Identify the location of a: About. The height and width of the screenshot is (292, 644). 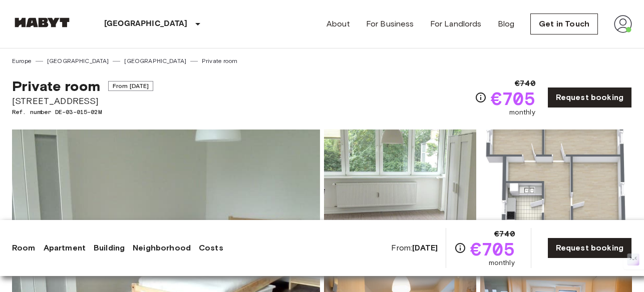
(338, 24).